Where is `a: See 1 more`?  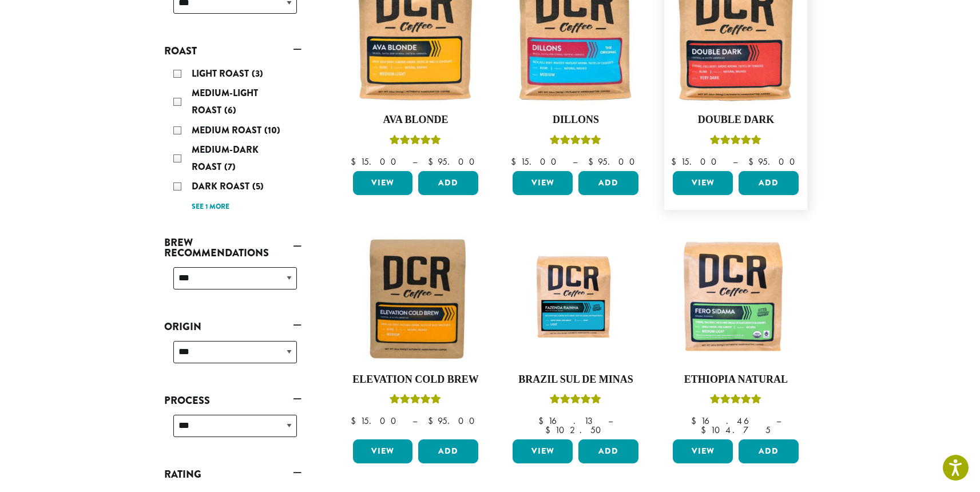
a: See 1 more is located at coordinates (210, 208).